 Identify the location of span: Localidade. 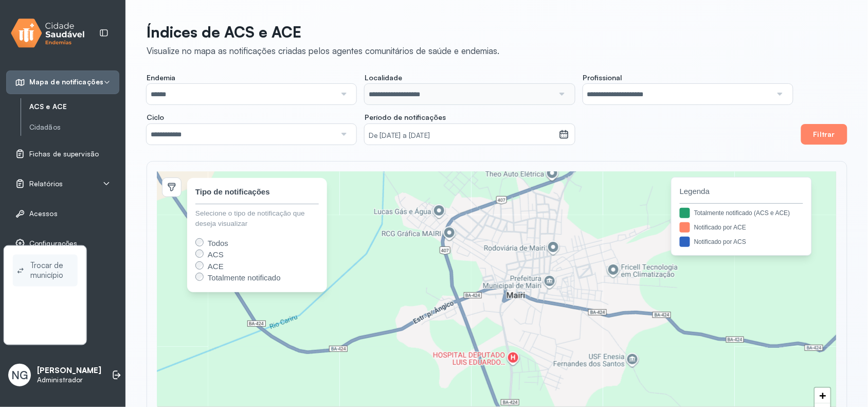
(383, 77).